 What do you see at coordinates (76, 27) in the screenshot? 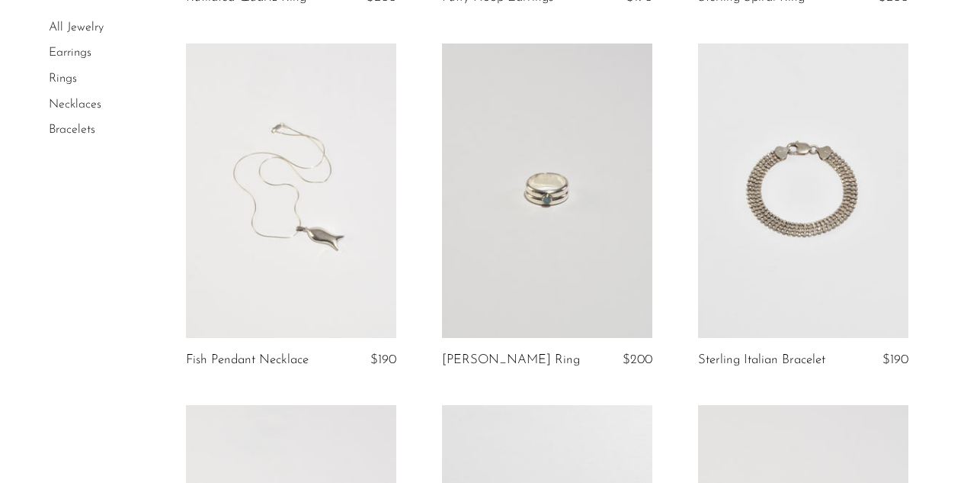
I see `a: All Jewelry` at bounding box center [76, 27].